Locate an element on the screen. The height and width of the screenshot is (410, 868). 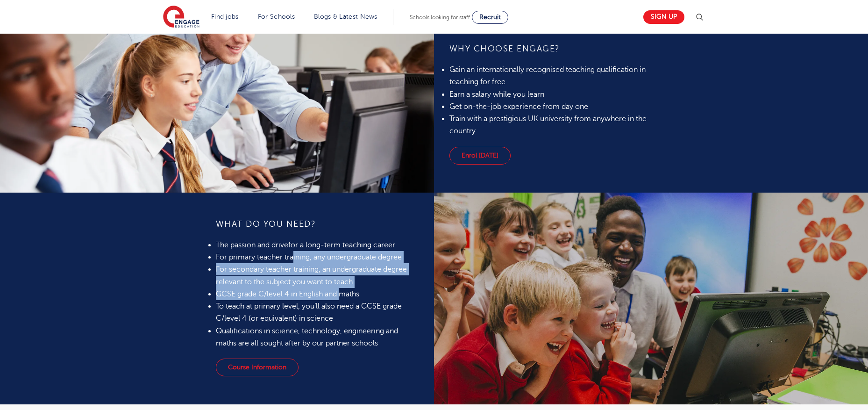
span: Schools looking for staff is located at coordinates (439, 17).